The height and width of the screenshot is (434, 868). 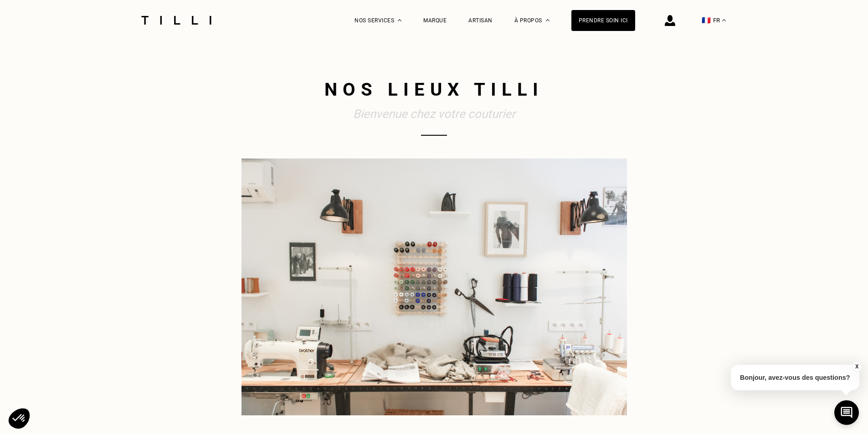 I want to click on a: Prendre soin ici, so click(x=603, y=21).